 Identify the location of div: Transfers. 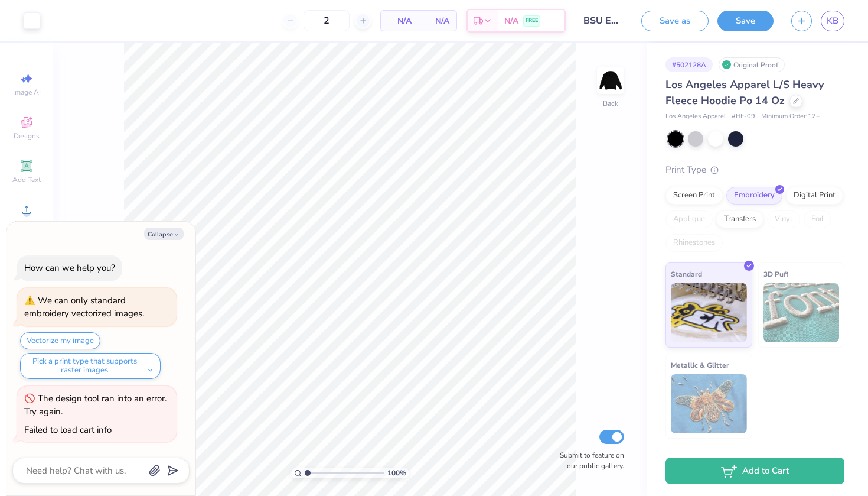
(740, 219).